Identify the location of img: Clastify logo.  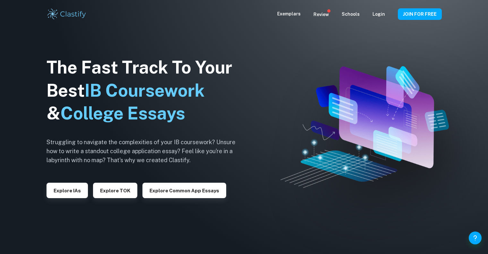
(67, 14).